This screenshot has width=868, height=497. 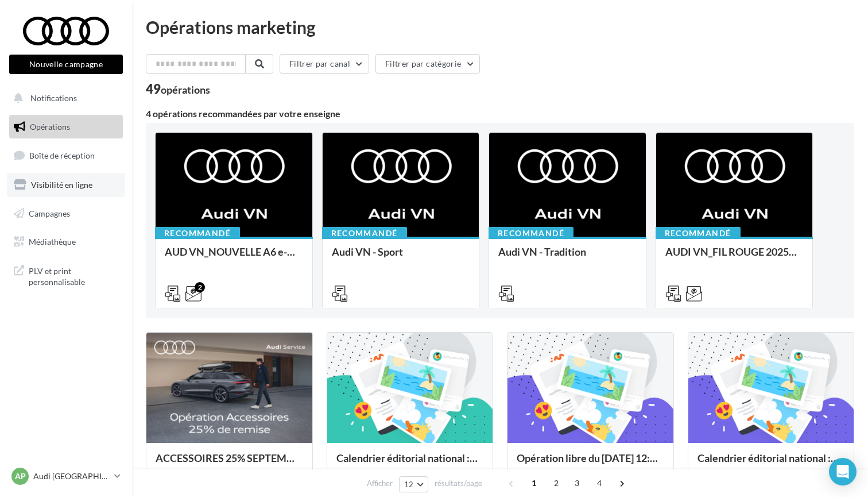 What do you see at coordinates (20, 476) in the screenshot?
I see `span: AP` at bounding box center [20, 476].